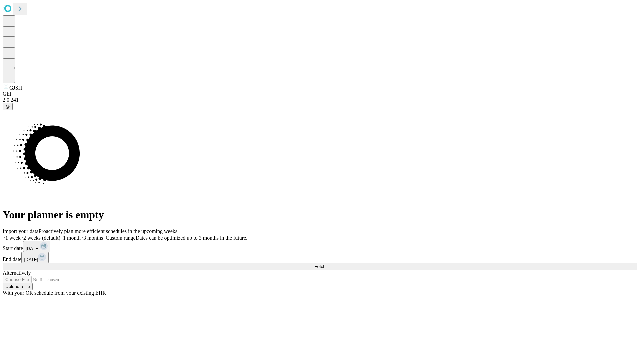 The width and height of the screenshot is (640, 360). What do you see at coordinates (18, 286) in the screenshot?
I see `button: Upload a file` at bounding box center [18, 286].